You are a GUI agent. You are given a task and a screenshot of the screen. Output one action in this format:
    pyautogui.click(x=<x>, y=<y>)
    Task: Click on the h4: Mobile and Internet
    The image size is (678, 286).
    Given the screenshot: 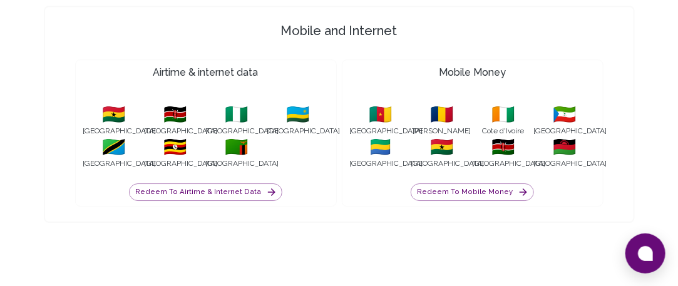 What is the action you would take?
    pyautogui.click(x=339, y=31)
    